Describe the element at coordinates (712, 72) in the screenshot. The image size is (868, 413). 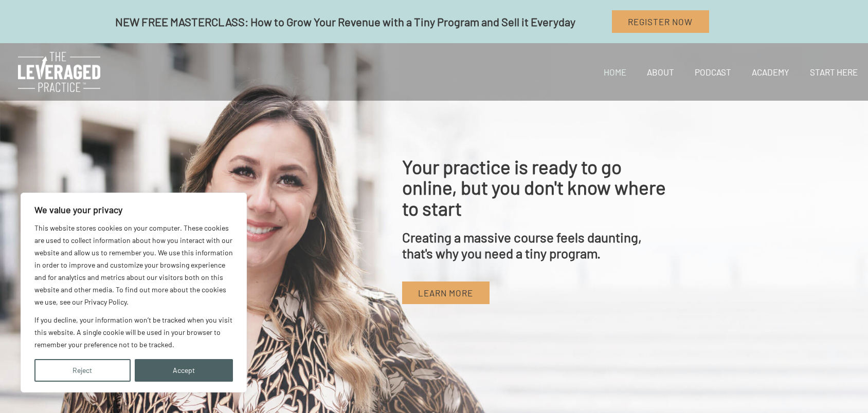
I see `a: Podcast` at that location.